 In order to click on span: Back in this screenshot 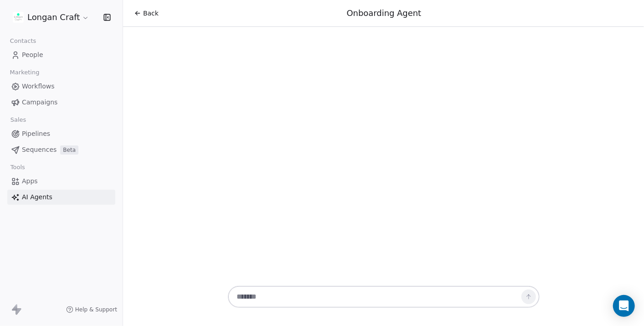, I will do `click(151, 13)`.